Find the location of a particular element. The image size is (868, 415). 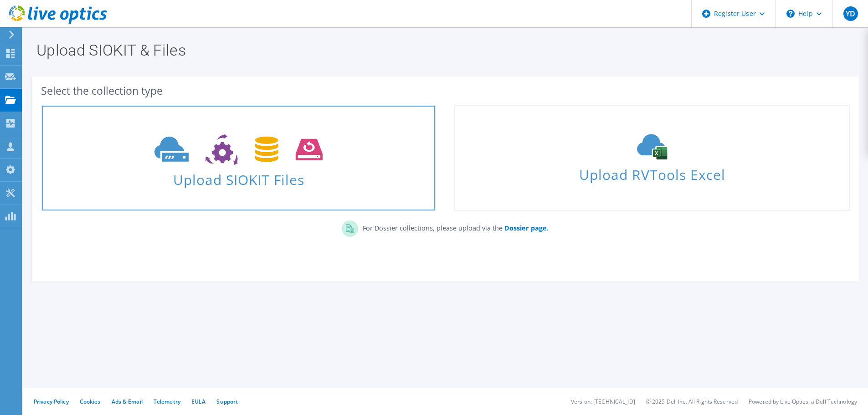

a: Support is located at coordinates (226, 401).